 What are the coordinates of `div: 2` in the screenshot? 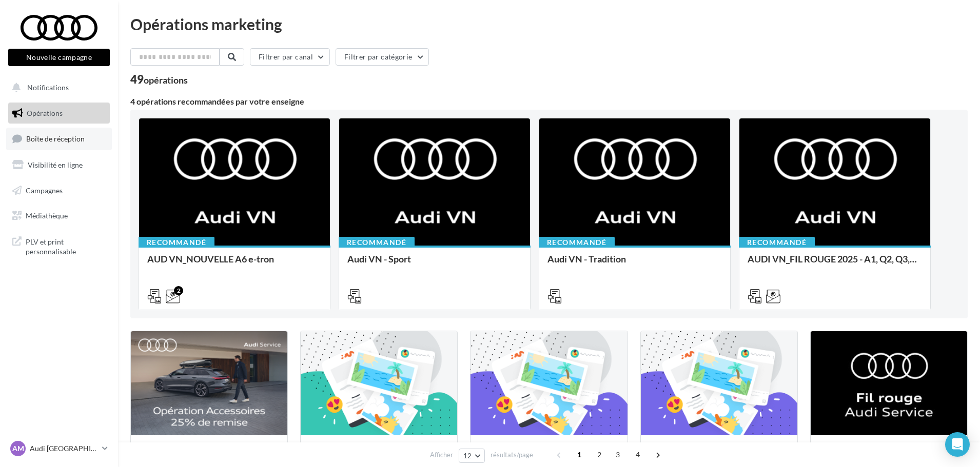 It's located at (179, 291).